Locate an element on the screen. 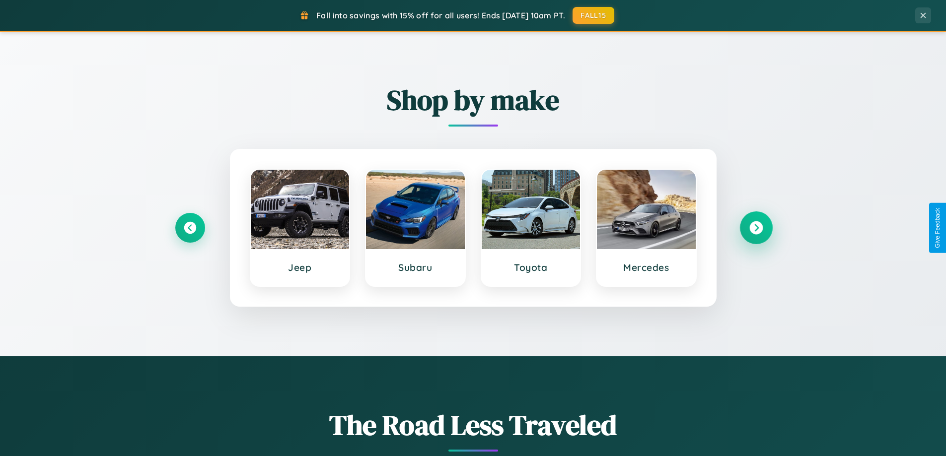 The image size is (946, 456). h3: Mercedes is located at coordinates (646, 268).